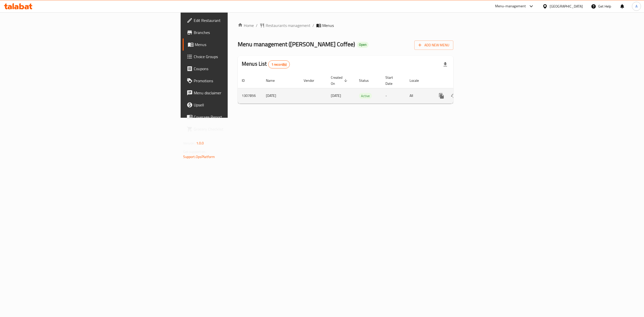 Image resolution: width=644 pixels, height=317 pixels. What do you see at coordinates (266, 64) in the screenshot?
I see `h2: Menus List` at bounding box center [266, 64].